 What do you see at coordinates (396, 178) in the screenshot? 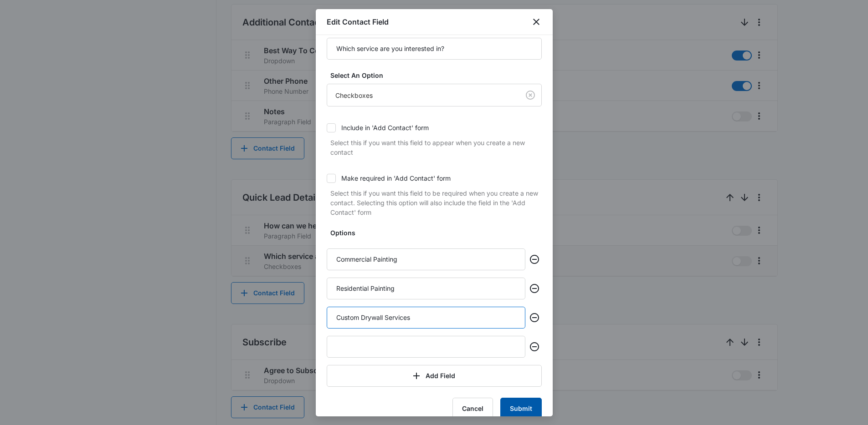
I see `div: Make required in 'Add Contact' form` at bounding box center [396, 178].